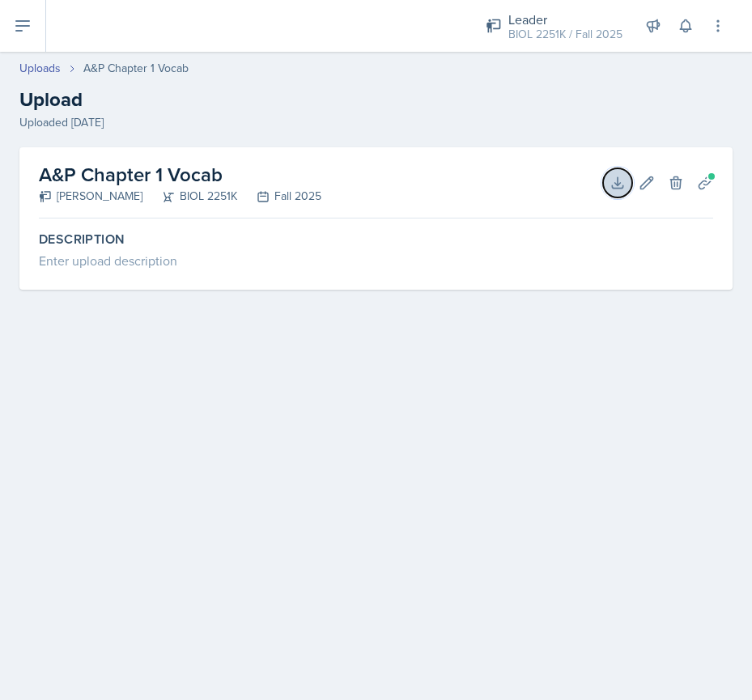 The image size is (752, 700). Describe the element at coordinates (565, 34) in the screenshot. I see `div: BIOL 2251K / Fall 2025` at that location.